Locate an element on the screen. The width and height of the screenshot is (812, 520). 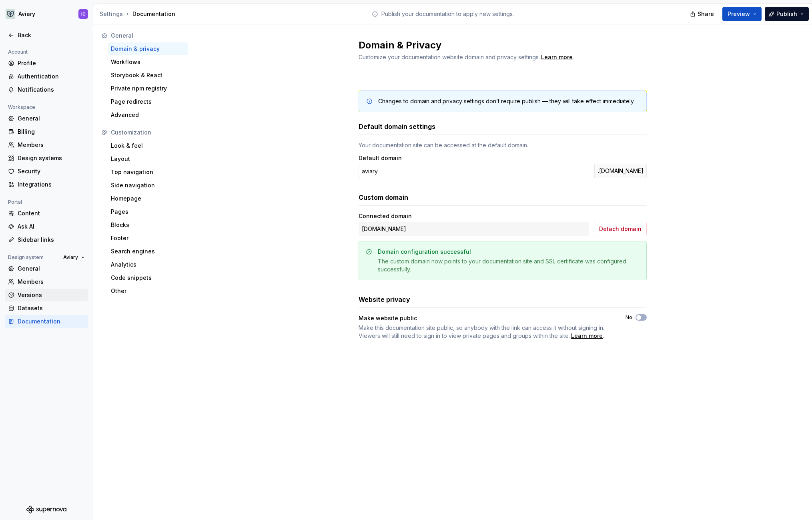
a: Analytics is located at coordinates (148, 265).